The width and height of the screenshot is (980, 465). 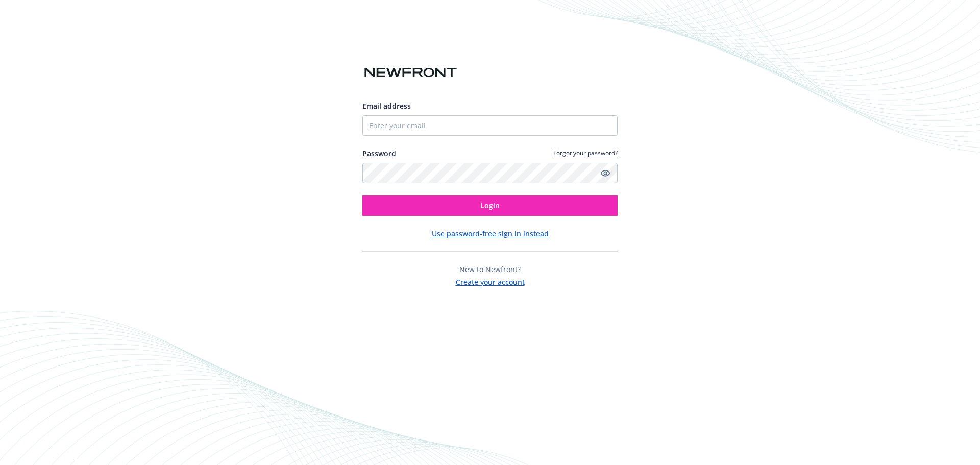 What do you see at coordinates (379, 153) in the screenshot?
I see `label: Password` at bounding box center [379, 153].